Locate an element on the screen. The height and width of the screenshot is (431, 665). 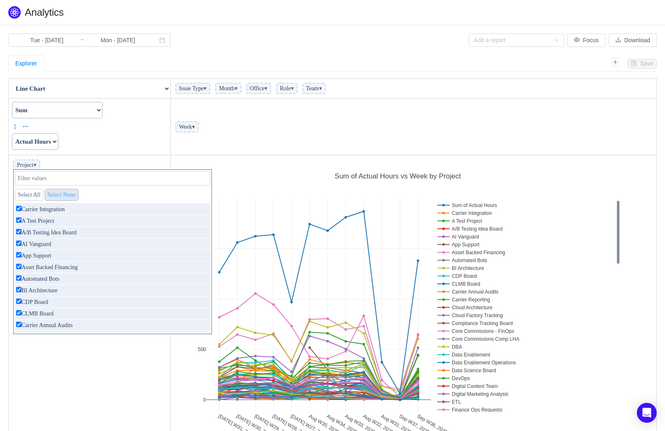
p: Carrier Annual Audits is located at coordinates (113, 325).